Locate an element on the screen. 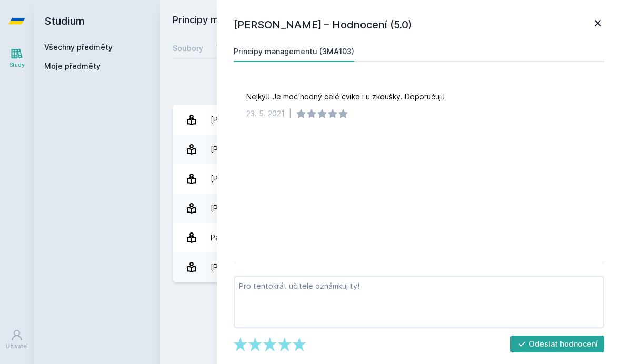 This screenshot has height=364, width=621. div: Testy is located at coordinates (226, 49).